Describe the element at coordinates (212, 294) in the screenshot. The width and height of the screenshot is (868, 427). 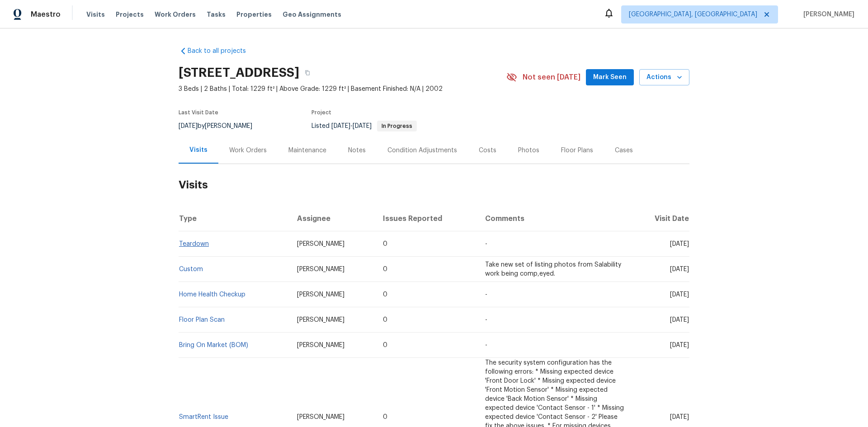
I see `a: Home Health Checkup` at that location.